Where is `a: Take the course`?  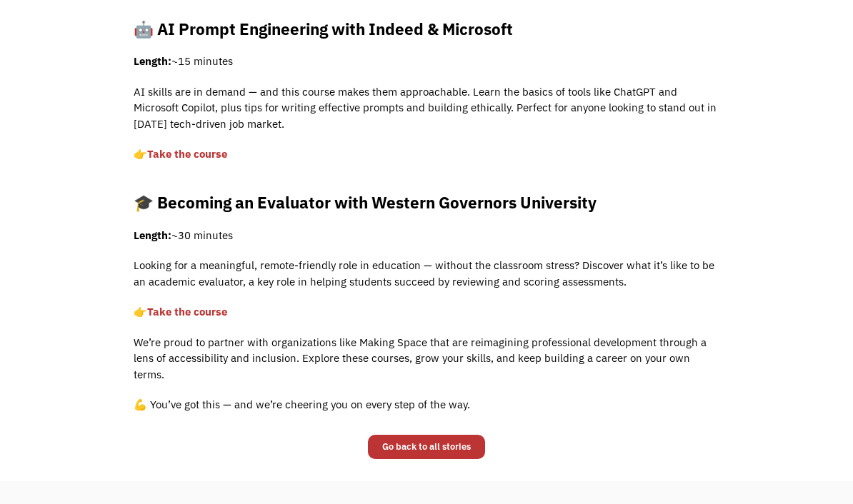 a: Take the course is located at coordinates (187, 311).